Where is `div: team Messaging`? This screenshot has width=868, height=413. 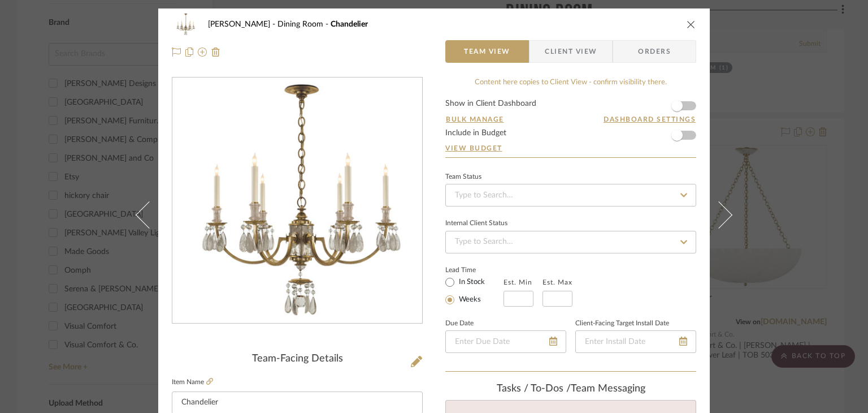
div: team Messaging is located at coordinates (571, 389).